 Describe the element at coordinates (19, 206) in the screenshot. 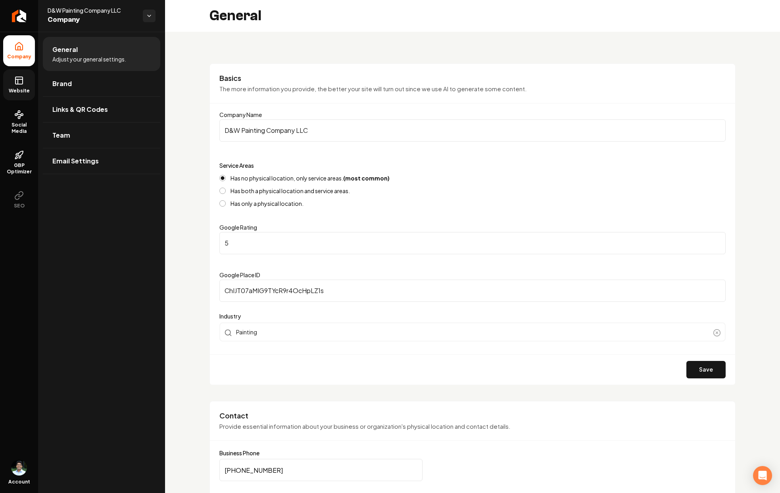

I see `span: SEO` at that location.